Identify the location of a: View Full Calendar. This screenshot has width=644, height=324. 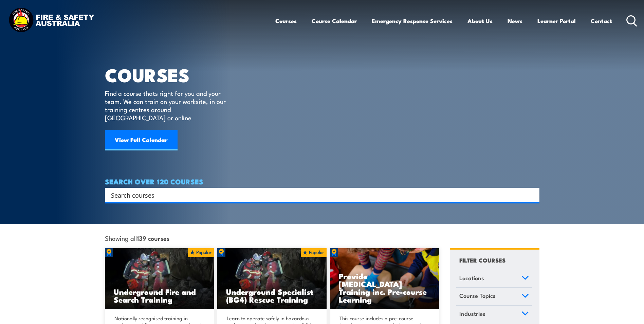
(141, 140).